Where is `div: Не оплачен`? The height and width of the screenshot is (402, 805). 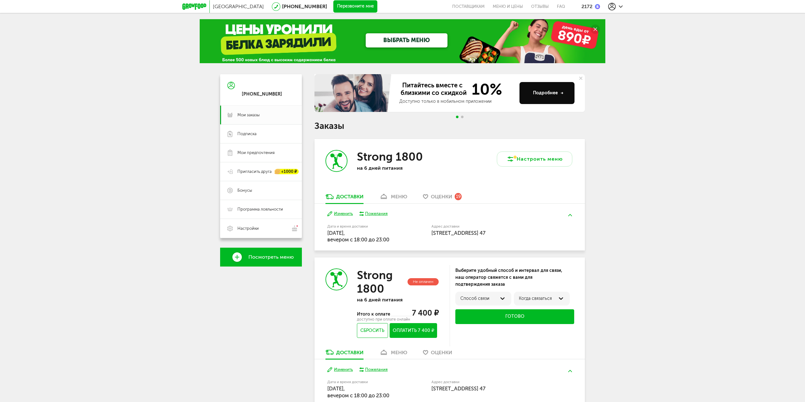
div: Не оплачен is located at coordinates (423, 282).